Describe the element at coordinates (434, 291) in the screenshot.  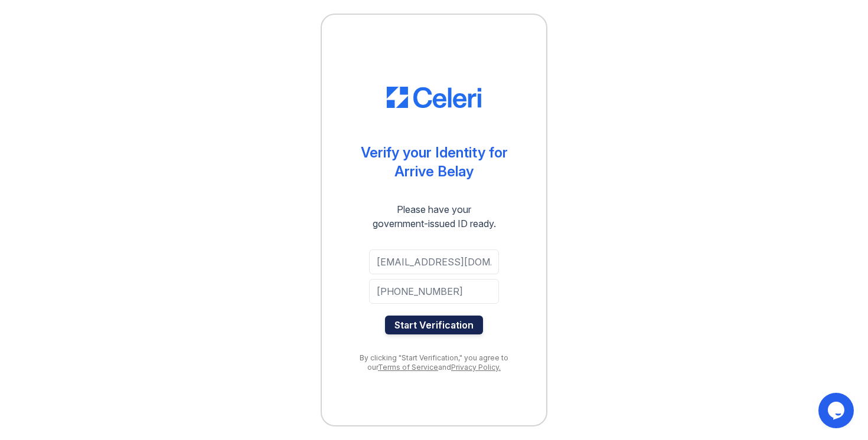
I see `input: Phone` at that location.